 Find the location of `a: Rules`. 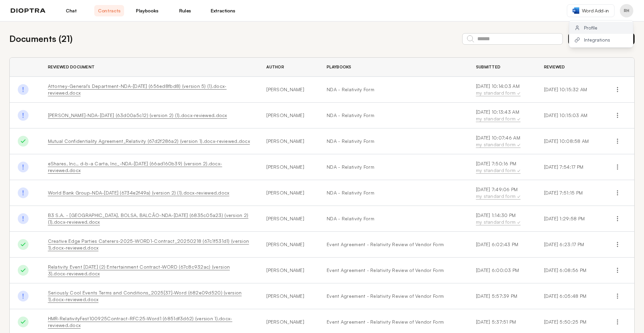

a: Rules is located at coordinates (185, 11).